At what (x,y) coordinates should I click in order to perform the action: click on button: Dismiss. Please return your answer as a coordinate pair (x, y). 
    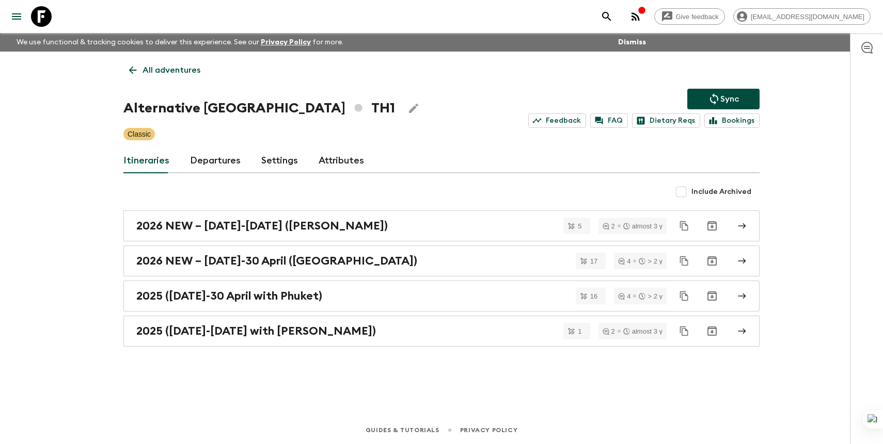
    Looking at the image, I should click on (632, 42).